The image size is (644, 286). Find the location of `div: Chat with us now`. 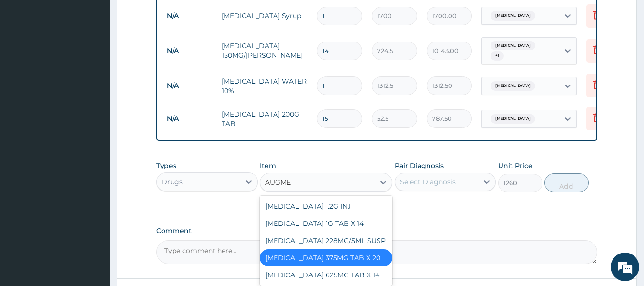

div: Chat with us now is located at coordinates (105, 60).